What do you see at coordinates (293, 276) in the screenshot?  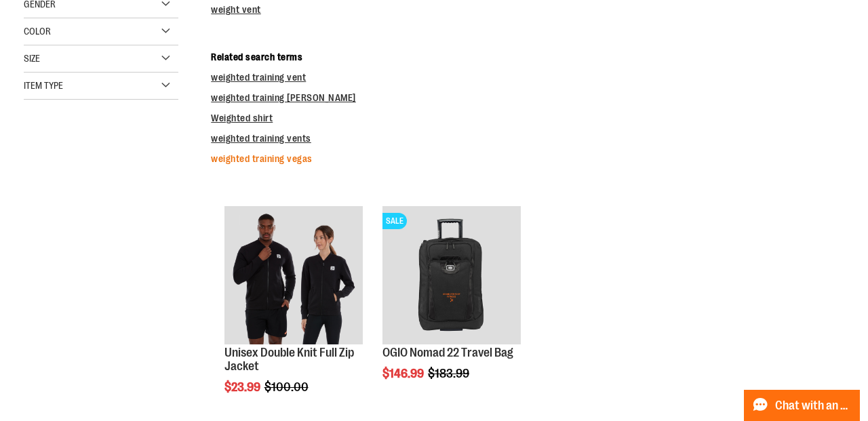 I see `a: Product image for Unisex Double Knit Full Zip Jacket` at bounding box center [293, 276].